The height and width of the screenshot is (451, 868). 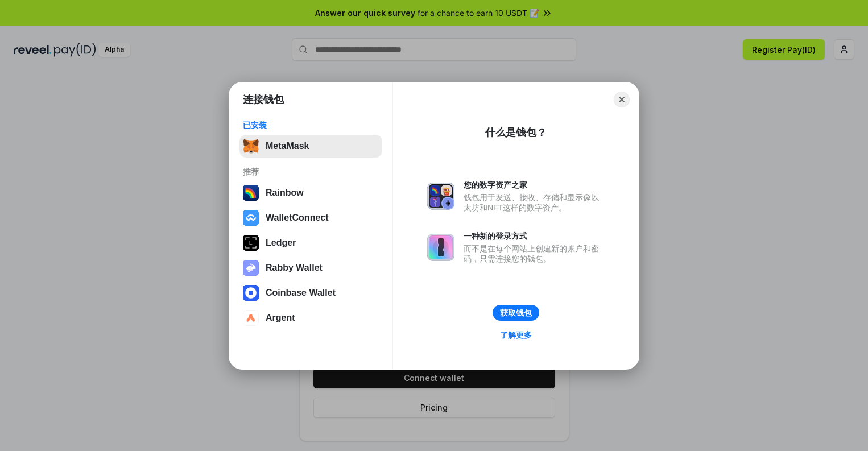 I want to click on div: 钱包用于发送、接收、存储和显示像以太坊和NFT这样的数字资产。, so click(x=534, y=203).